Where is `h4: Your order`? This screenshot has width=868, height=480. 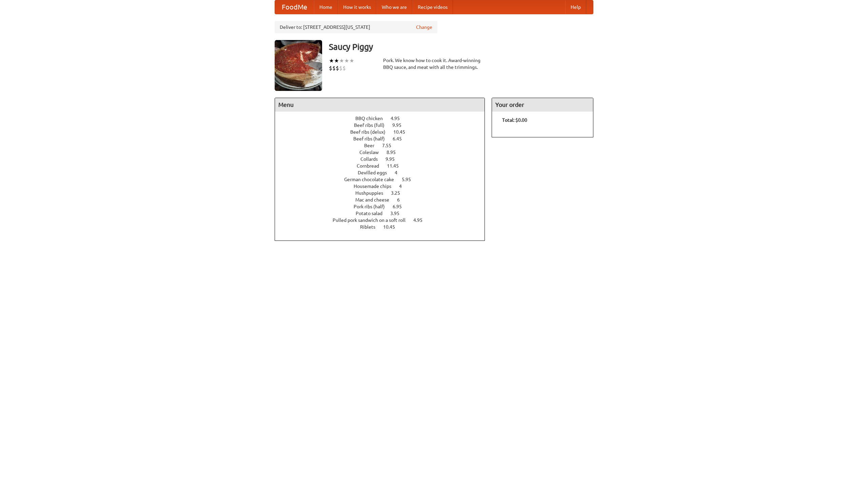 h4: Your order is located at coordinates (542, 105).